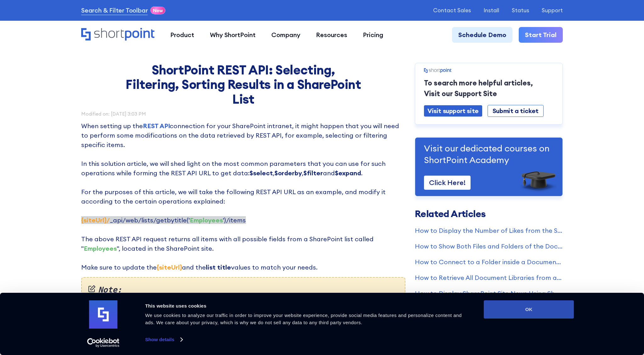 The width and height of the screenshot is (644, 355). I want to click on button: OK, so click(529, 310).